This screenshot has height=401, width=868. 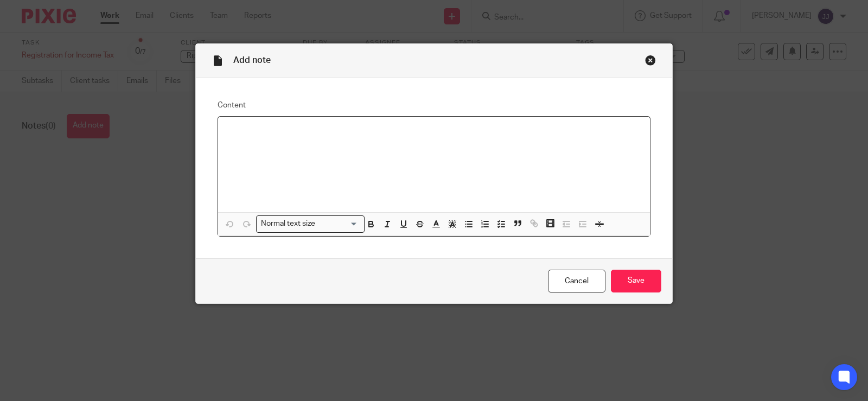 What do you see at coordinates (339, 223) in the screenshot?
I see `input: Search for option` at bounding box center [339, 223].